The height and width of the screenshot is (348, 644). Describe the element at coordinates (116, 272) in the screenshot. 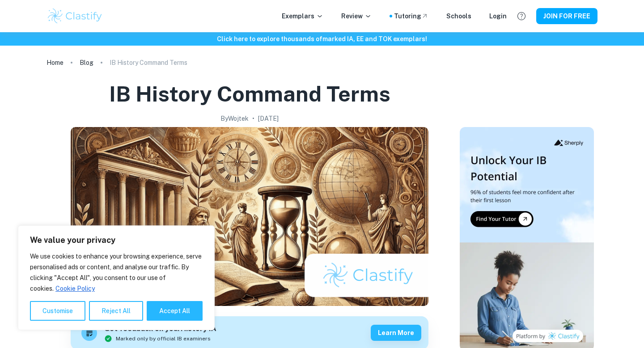

I see `p: We use cookies to enhance your browsing experience, serve personalised ads or content, and analys...` at that location.